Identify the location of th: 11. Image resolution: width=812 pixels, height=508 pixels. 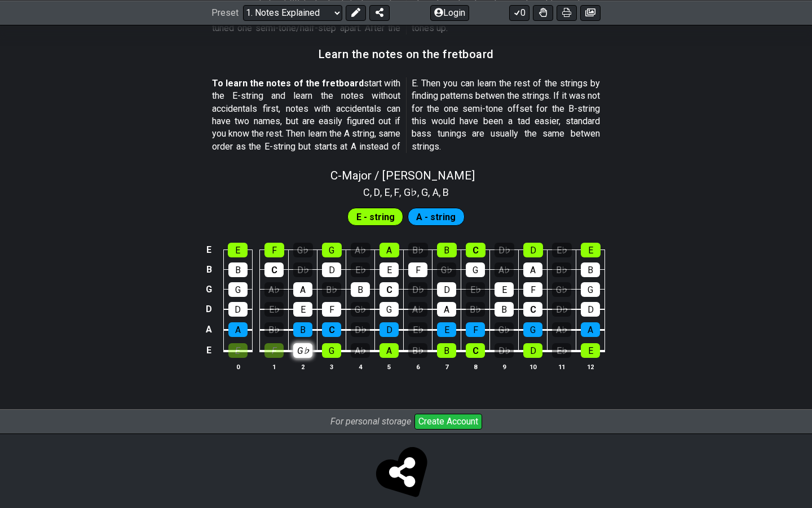
(561, 367).